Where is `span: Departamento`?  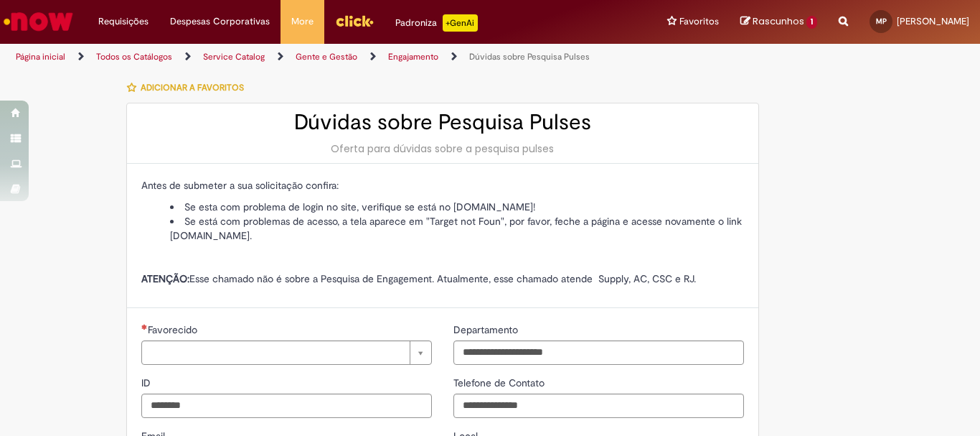
span: Departamento is located at coordinates (488, 329).